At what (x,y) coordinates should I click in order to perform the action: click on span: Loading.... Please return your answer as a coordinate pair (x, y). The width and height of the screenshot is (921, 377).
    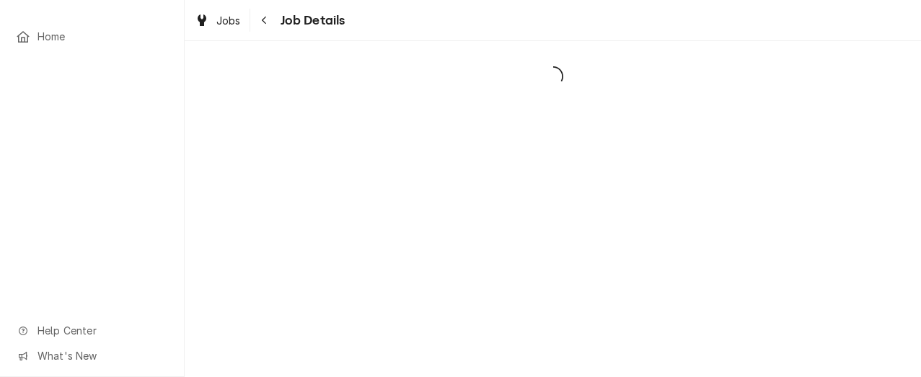
    Looking at the image, I should click on (552, 76).